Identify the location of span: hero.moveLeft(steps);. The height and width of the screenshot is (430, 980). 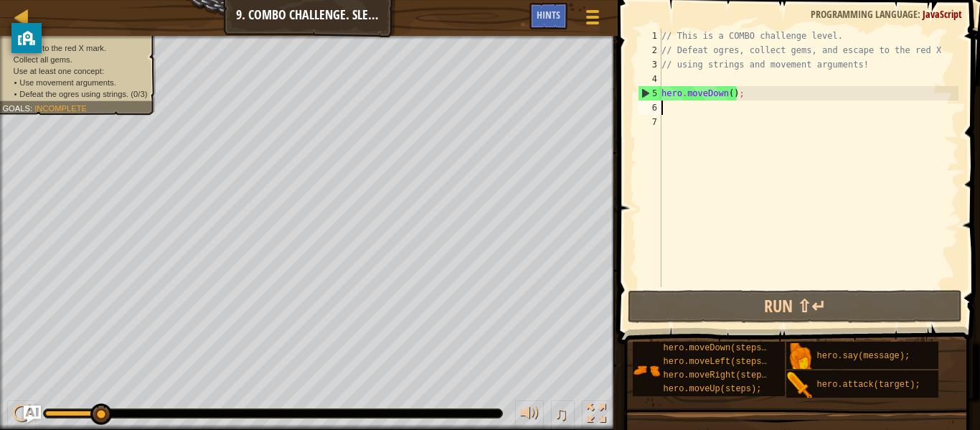
(717, 362).